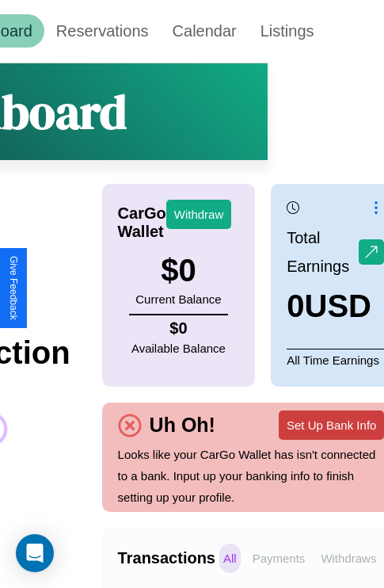 This screenshot has height=588, width=384. I want to click on h4: Uh Oh!, so click(183, 424).